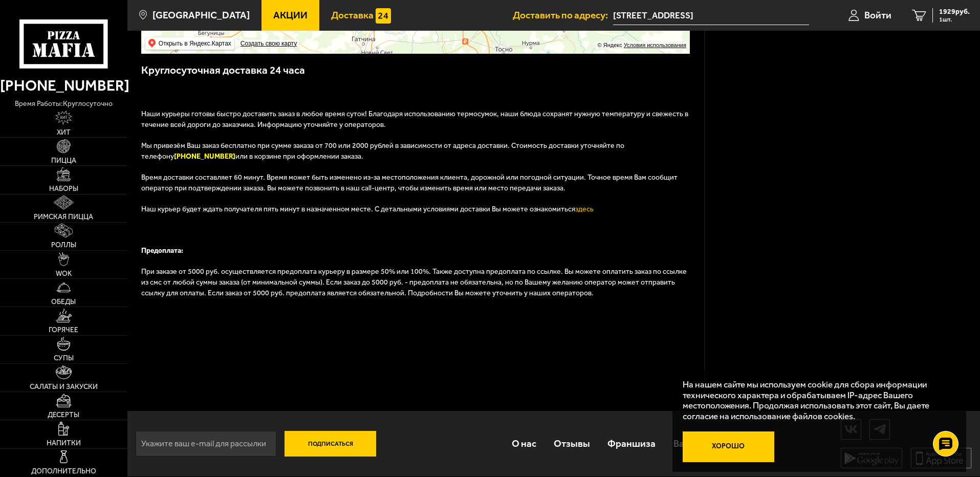 Image resolution: width=980 pixels, height=477 pixels. Describe the element at coordinates (64, 217) in the screenshot. I see `span: Римская пицца` at that location.